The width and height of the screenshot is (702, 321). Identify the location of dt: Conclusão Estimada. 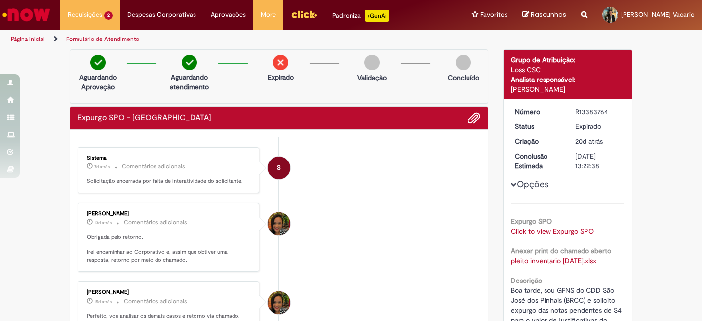
(538, 161).